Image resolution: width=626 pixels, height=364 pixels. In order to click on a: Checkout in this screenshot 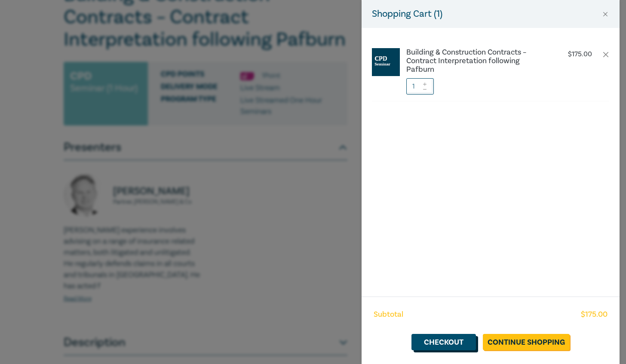, I will do `click(444, 342)`.